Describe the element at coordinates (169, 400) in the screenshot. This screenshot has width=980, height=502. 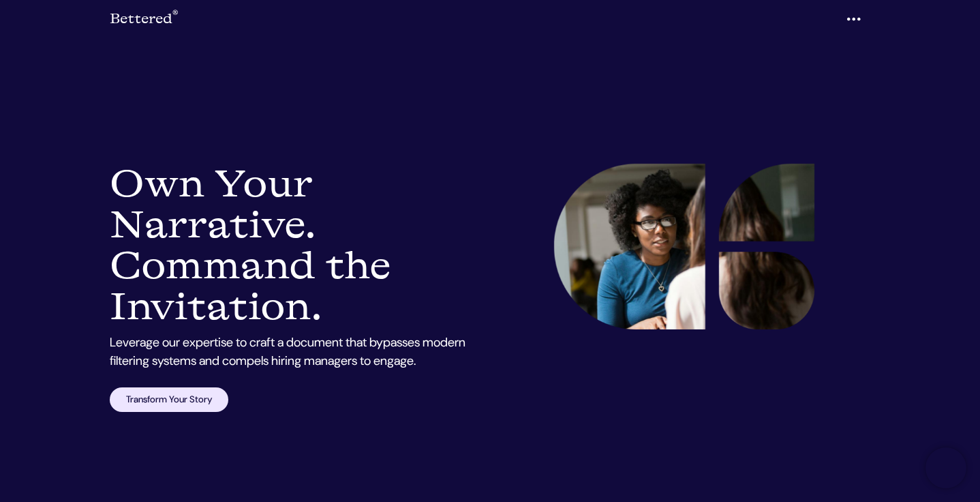
I see `a: Transform Your Story` at that location.